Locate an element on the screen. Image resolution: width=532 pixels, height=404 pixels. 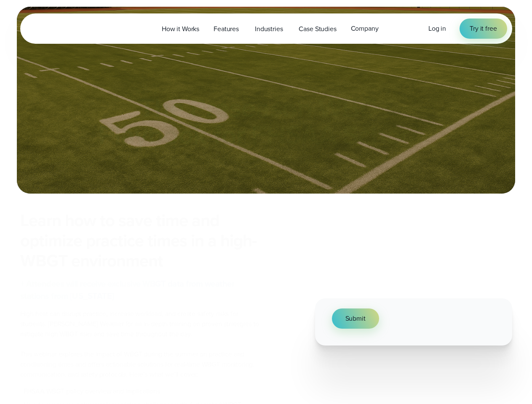
span: How it Works is located at coordinates (180, 29).